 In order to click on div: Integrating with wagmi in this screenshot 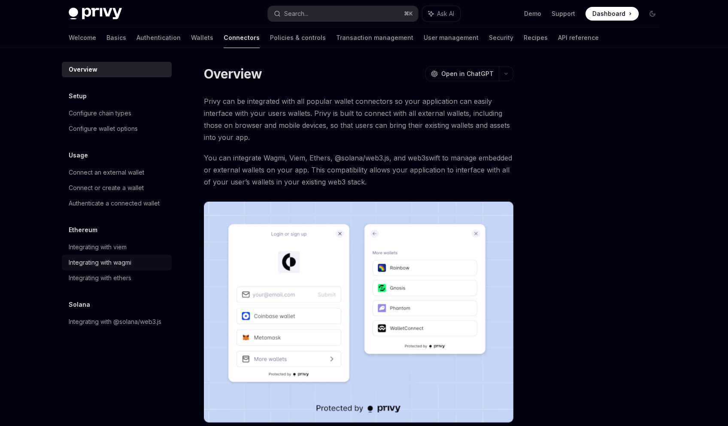, I will do `click(100, 263)`.